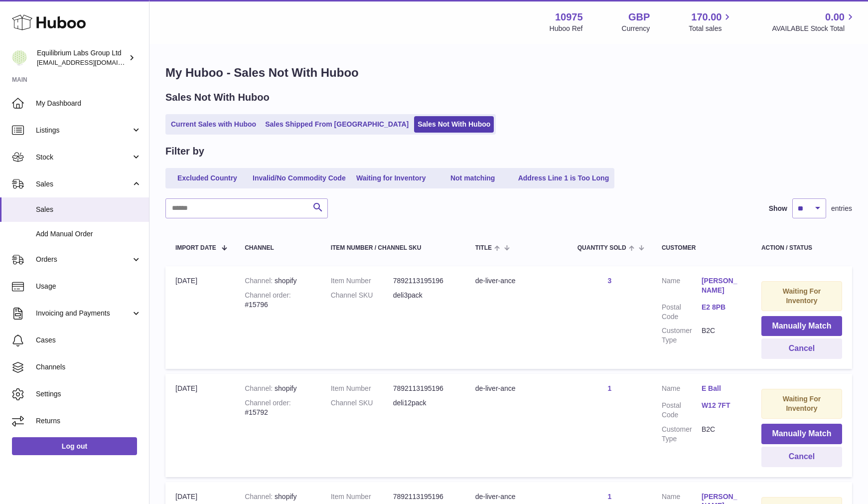  I want to click on span: 170.00, so click(706, 17).